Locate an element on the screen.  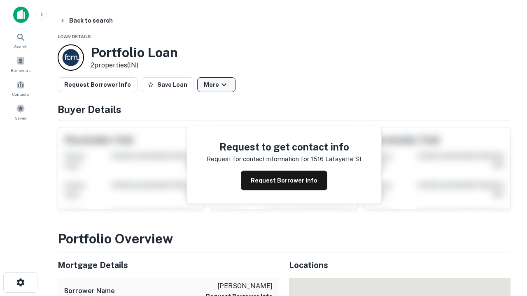
button: More is located at coordinates (216, 85).